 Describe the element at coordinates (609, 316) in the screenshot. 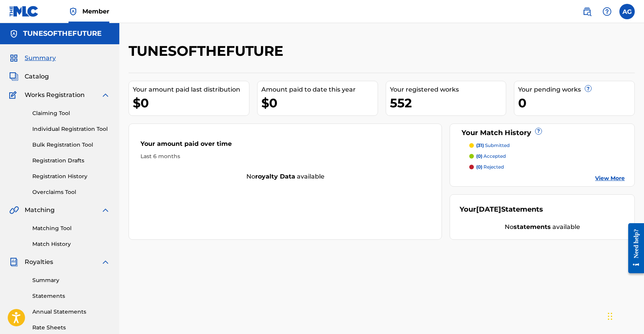

I see `div: Drag` at that location.